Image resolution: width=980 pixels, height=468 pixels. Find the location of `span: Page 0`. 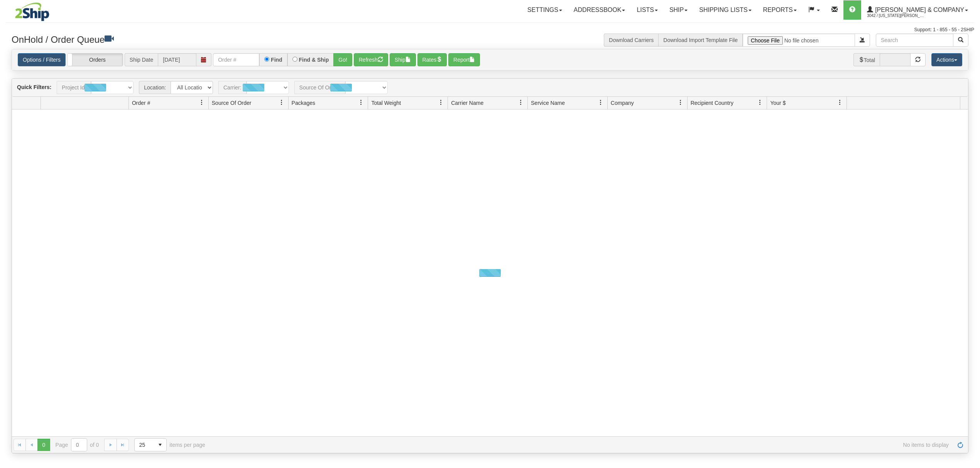

span: Page 0 is located at coordinates (43, 445).